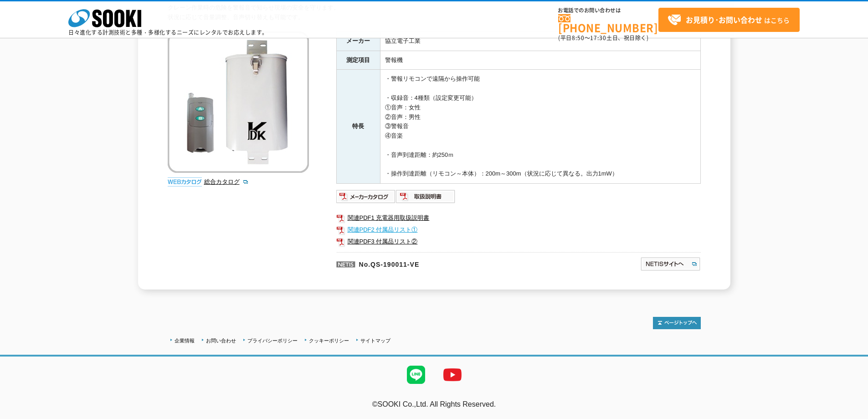  Describe the element at coordinates (221, 340) in the screenshot. I see `a: お問い合わせ` at that location.